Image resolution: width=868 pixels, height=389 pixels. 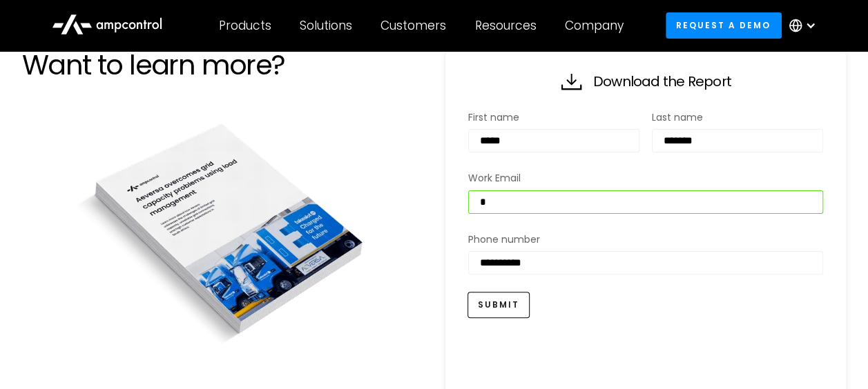 I want to click on h2: Download the Report, so click(x=662, y=82).